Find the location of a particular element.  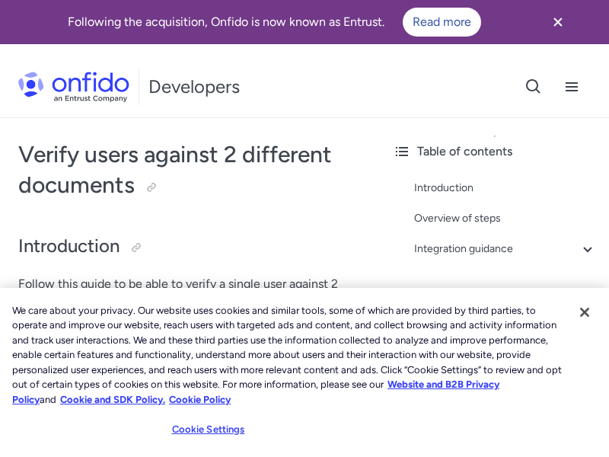

svg: Open navigation menu button is located at coordinates (572, 87).